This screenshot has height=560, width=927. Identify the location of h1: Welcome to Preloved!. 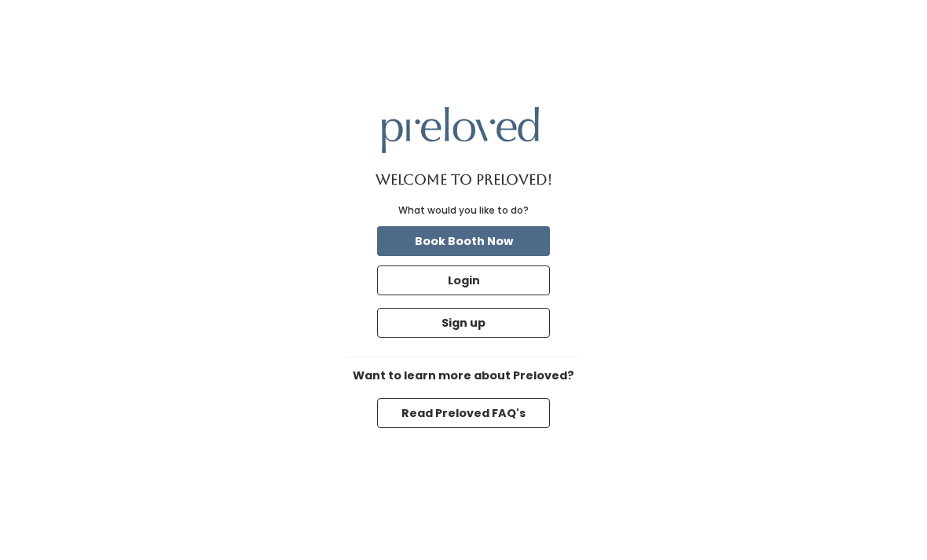
(464, 180).